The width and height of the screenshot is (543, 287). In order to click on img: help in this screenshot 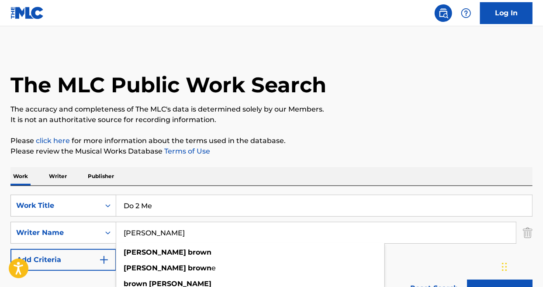, I will do `click(466, 13)`.